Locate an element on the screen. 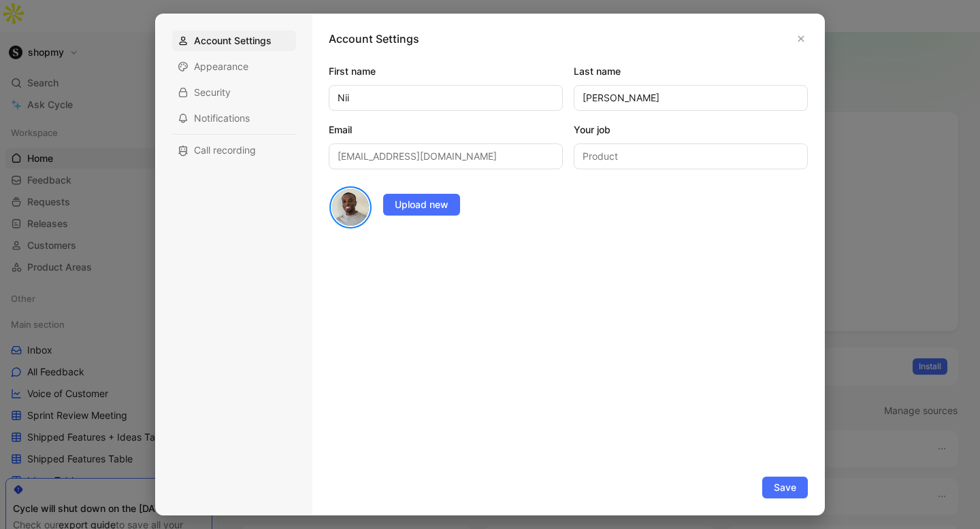 This screenshot has height=529, width=980. img: avatar is located at coordinates (350, 208).